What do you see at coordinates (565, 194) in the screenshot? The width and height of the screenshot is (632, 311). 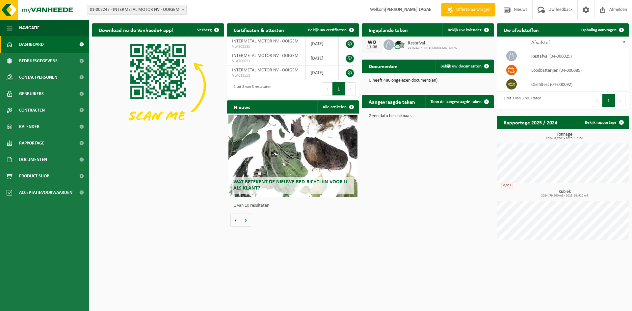 I see `h3: Kubiek` at bounding box center [565, 194].